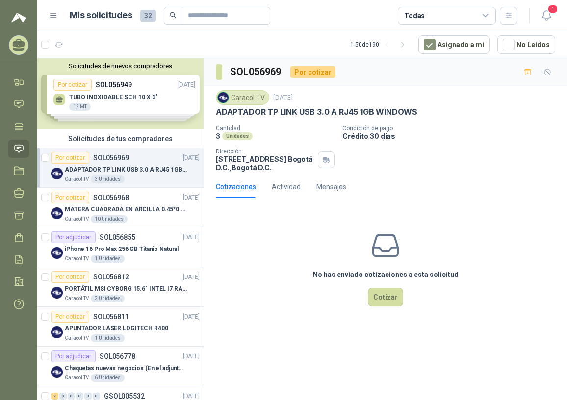 The image size is (567, 400). What do you see at coordinates (126, 368) in the screenshot?
I see `p: Chaquetas nuevas negocios (En el adjunto mas informacion)` at bounding box center [126, 368].